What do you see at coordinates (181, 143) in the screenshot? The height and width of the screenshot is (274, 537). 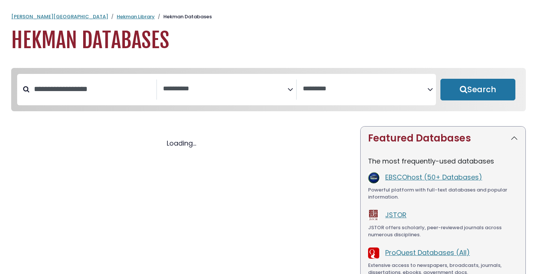 I see `div: Loading...` at bounding box center [181, 143].